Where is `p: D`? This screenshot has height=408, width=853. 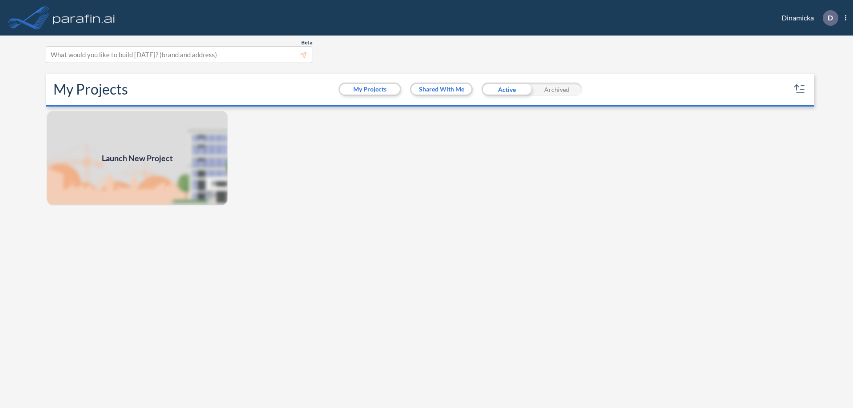 p: D is located at coordinates (831, 18).